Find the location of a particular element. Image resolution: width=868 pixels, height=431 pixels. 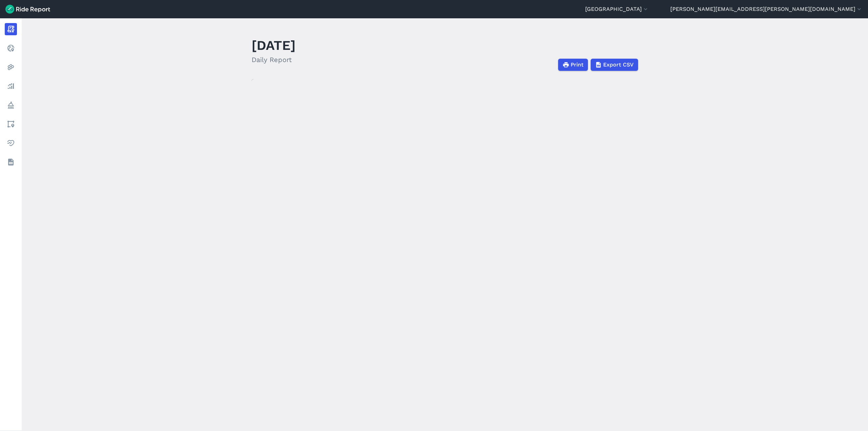

a: Report is located at coordinates (11, 29).